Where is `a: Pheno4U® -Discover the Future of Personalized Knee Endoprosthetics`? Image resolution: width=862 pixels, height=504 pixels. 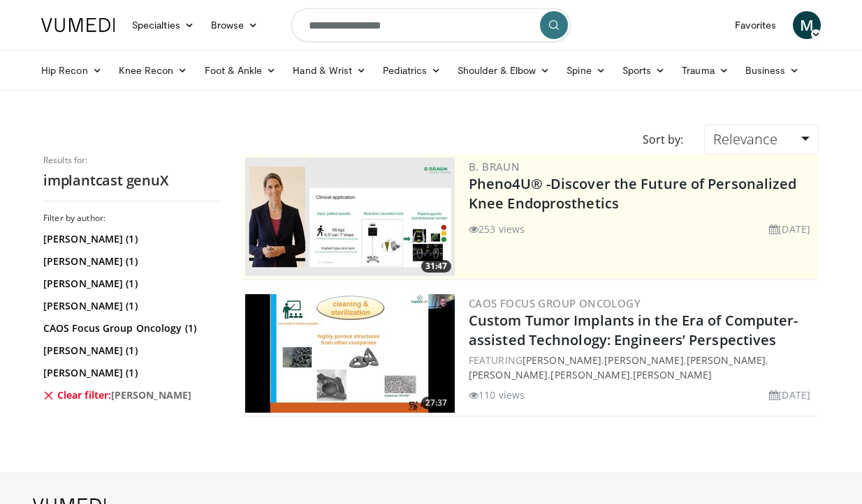 a: Pheno4U® -Discover the Future of Personalized Knee Endoprosthetics is located at coordinates (632, 193).